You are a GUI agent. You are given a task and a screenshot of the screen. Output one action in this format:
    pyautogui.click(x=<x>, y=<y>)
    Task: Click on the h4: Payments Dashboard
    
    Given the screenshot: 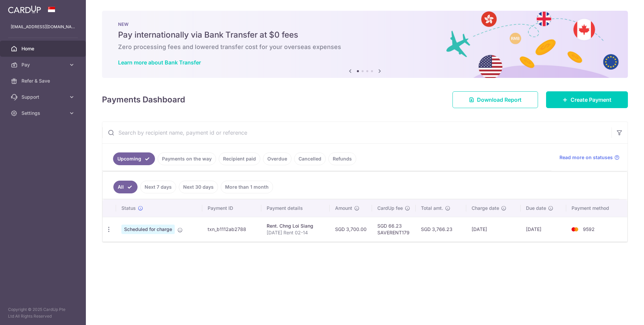 What is the action you would take?
    pyautogui.click(x=144, y=100)
    